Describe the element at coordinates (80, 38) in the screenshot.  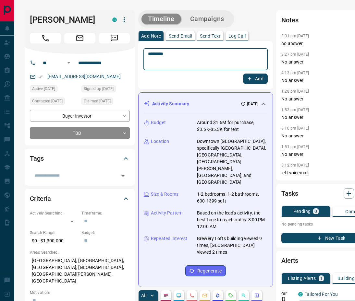
I see `span: Email` at that location.